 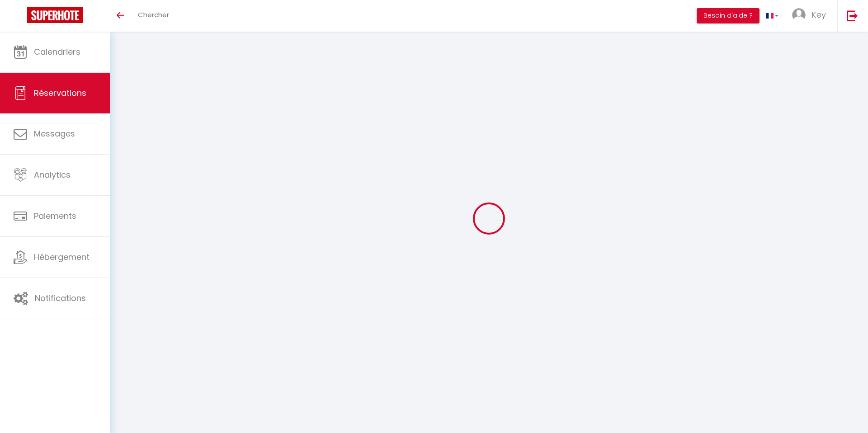 I want to click on img: logout, so click(x=852, y=15).